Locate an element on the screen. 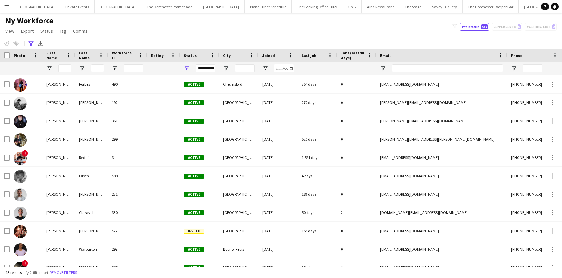 This screenshot has width=562, height=278. input: City Filter Input is located at coordinates (245, 68).